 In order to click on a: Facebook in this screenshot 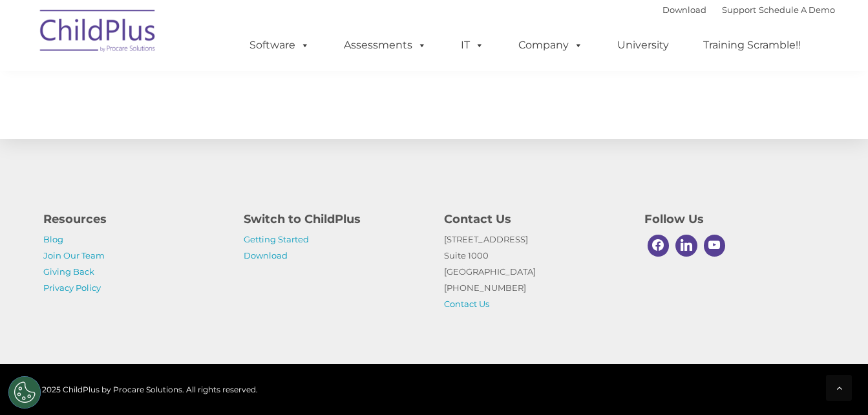, I will do `click(659, 245)`.